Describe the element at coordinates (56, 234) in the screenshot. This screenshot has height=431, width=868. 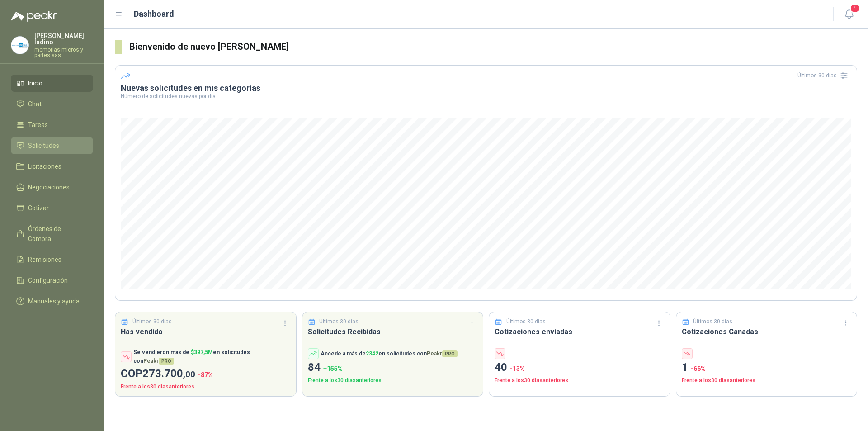
I see `span: Órdenes de Compra` at that location.